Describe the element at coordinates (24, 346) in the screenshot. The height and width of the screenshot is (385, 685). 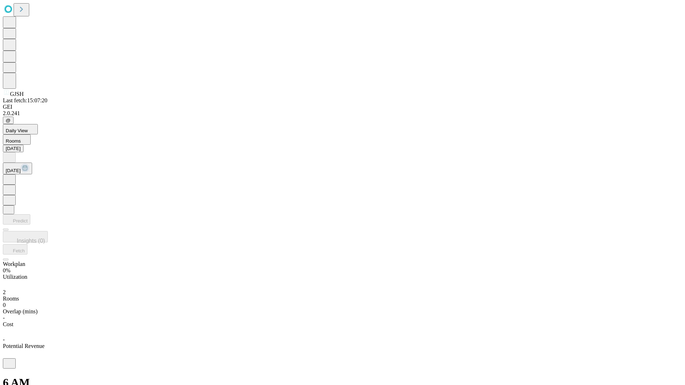
I see `span: Potential Revenue` at that location.